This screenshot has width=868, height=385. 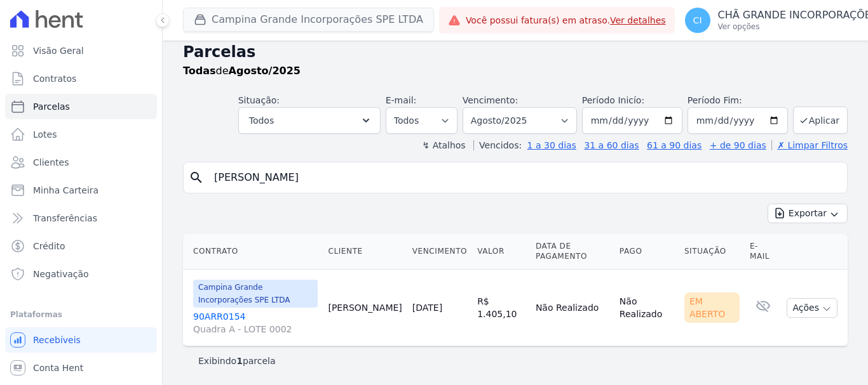 I want to click on a: Negativação, so click(x=80, y=274).